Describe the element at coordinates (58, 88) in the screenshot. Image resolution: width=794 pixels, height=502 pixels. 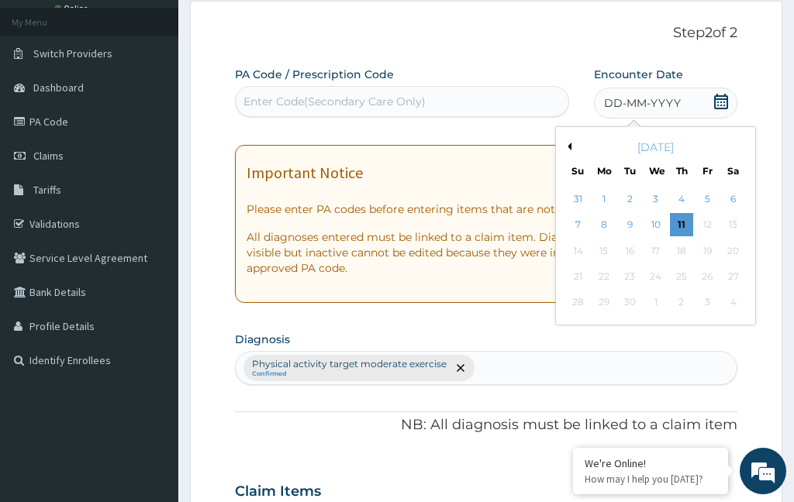
I see `span: Dashboard` at that location.